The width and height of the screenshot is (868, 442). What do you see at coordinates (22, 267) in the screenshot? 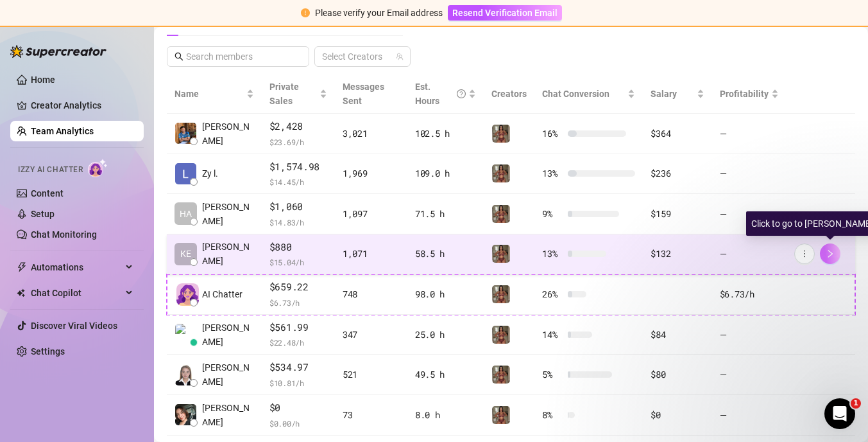
I see `span: thunderbolt` at bounding box center [22, 267].